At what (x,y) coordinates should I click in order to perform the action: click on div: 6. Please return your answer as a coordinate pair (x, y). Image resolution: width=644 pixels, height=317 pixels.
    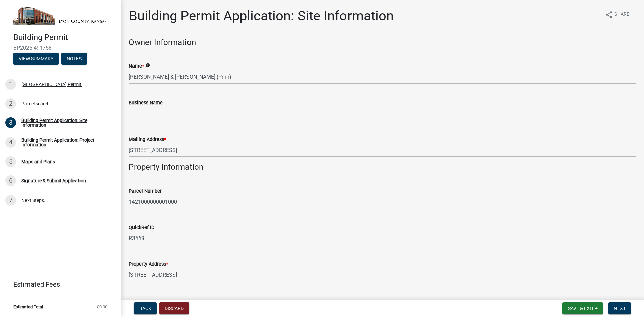
    Looking at the image, I should click on (11, 181).